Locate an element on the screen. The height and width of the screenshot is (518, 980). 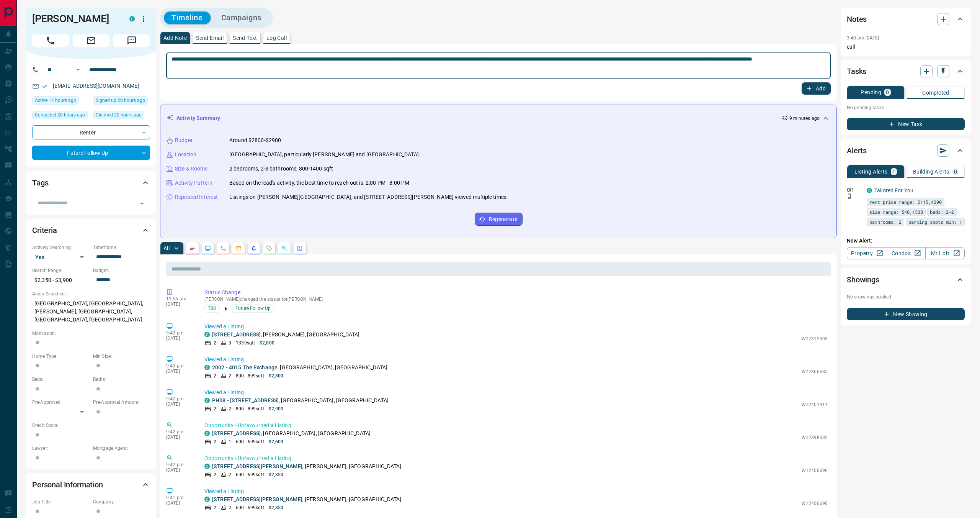
div: Tags is located at coordinates (91, 182).